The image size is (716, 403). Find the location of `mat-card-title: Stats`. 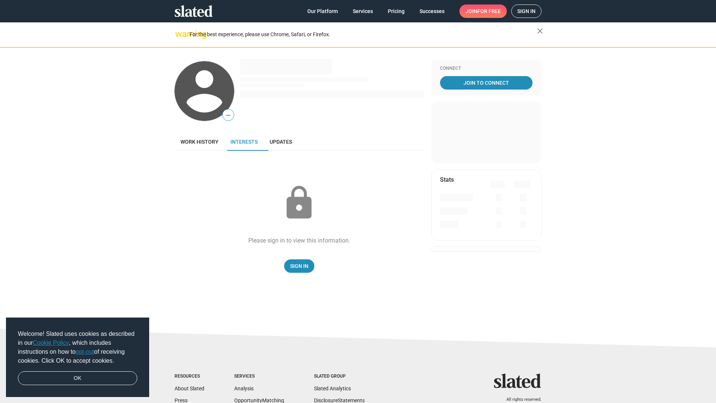

mat-card-title: Stats is located at coordinates (446, 179).